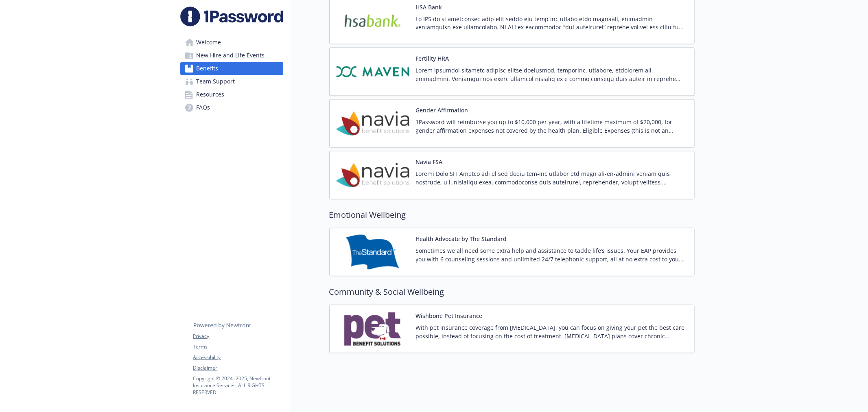 Image resolution: width=868 pixels, height=412 pixels. I want to click on a: Team Support, so click(232, 82).